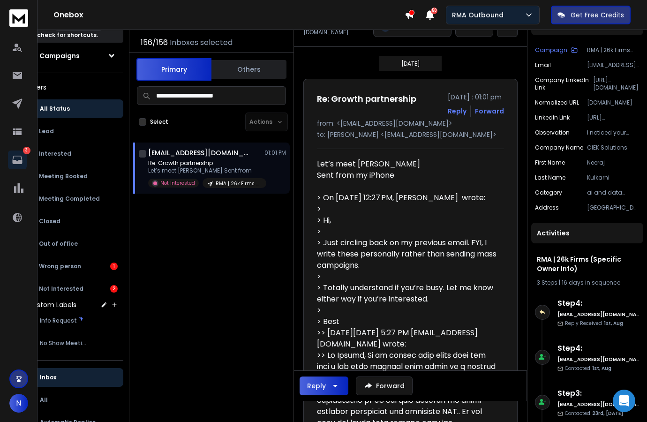  Describe the element at coordinates (551, 50) in the screenshot. I see `p: Campaign` at that location.